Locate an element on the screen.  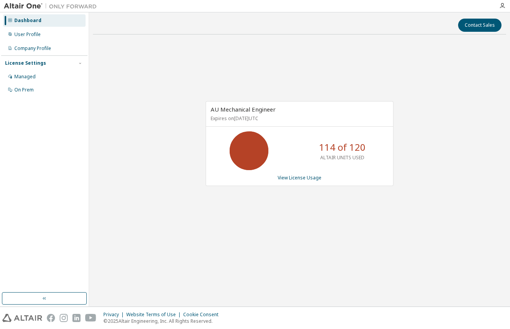
div: Cookie Consent is located at coordinates (203, 315).